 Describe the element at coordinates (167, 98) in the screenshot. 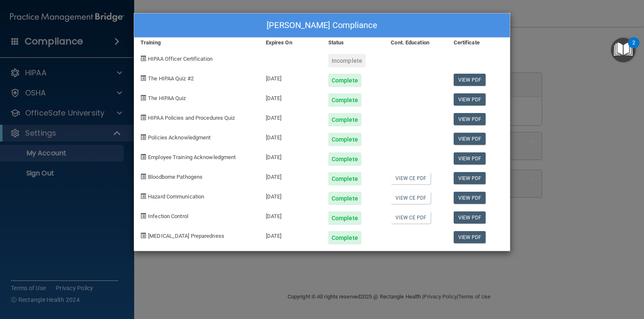

I see `span: The HIPAA Quiz` at that location.